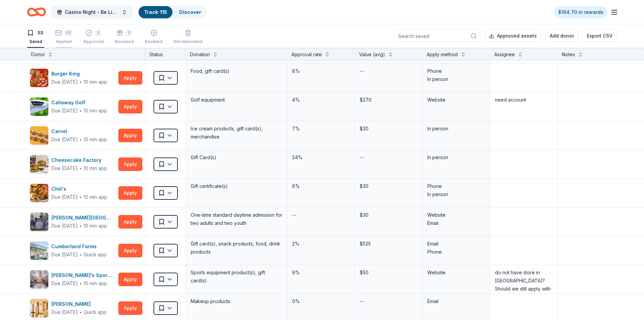  I want to click on div: Chili's, so click(79, 188).